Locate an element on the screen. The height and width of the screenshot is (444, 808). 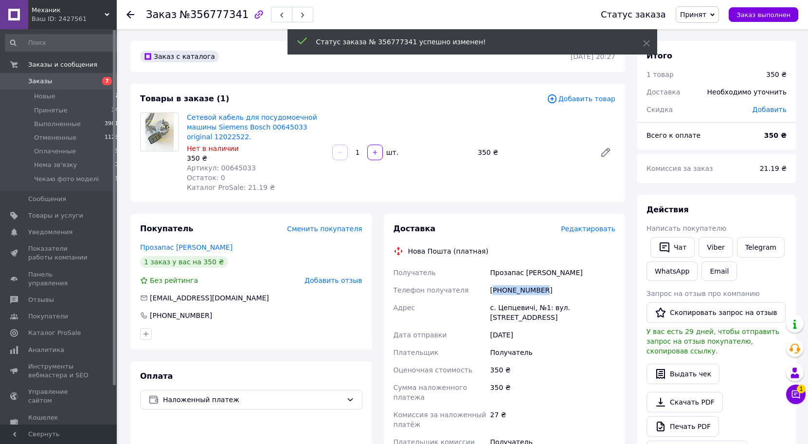
span: 21.19 ₴ is located at coordinates (773, 168).